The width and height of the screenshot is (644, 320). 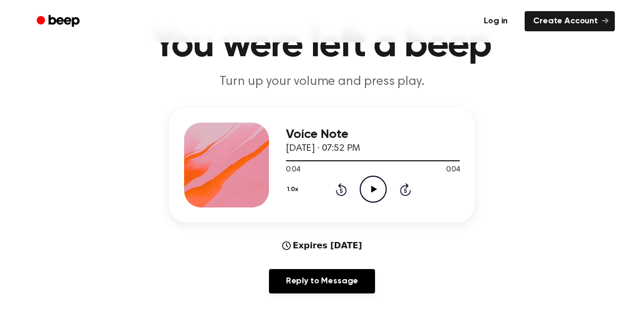 I want to click on a: Beep, so click(x=59, y=22).